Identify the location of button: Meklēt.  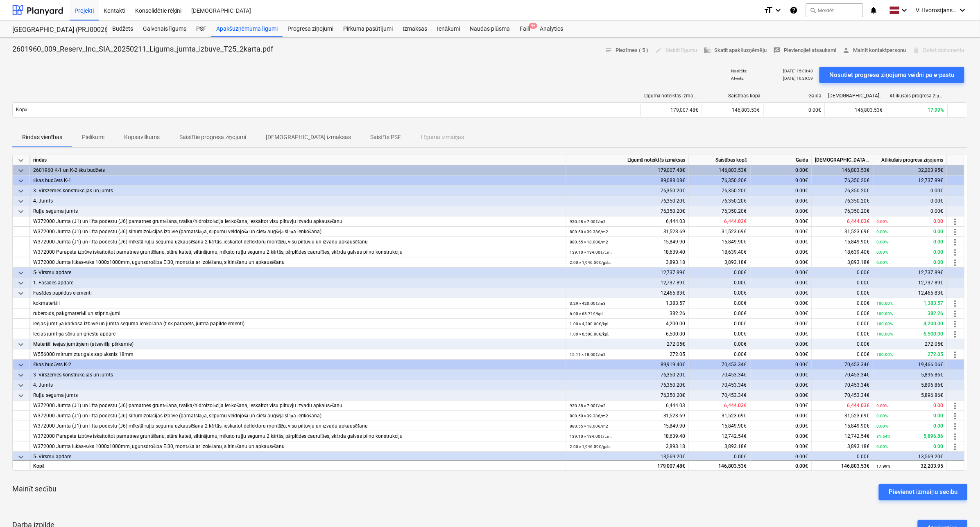
(835, 10).